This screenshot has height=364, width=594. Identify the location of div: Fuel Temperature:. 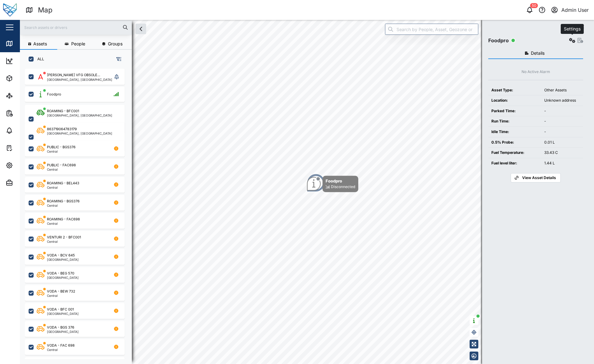
(515, 152).